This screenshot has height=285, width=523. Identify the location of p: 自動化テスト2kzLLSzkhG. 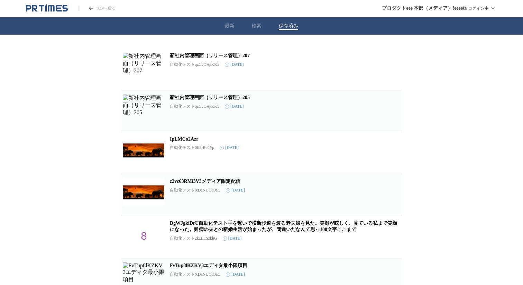
(193, 238).